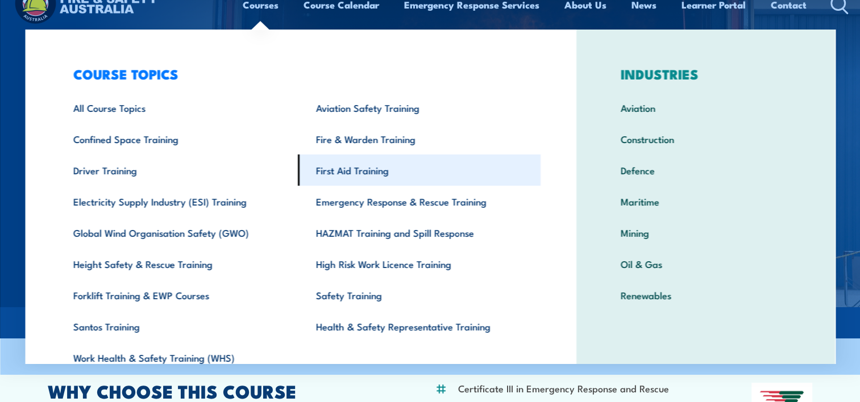 Image resolution: width=860 pixels, height=402 pixels. What do you see at coordinates (705, 139) in the screenshot?
I see `a: Construction` at bounding box center [705, 139].